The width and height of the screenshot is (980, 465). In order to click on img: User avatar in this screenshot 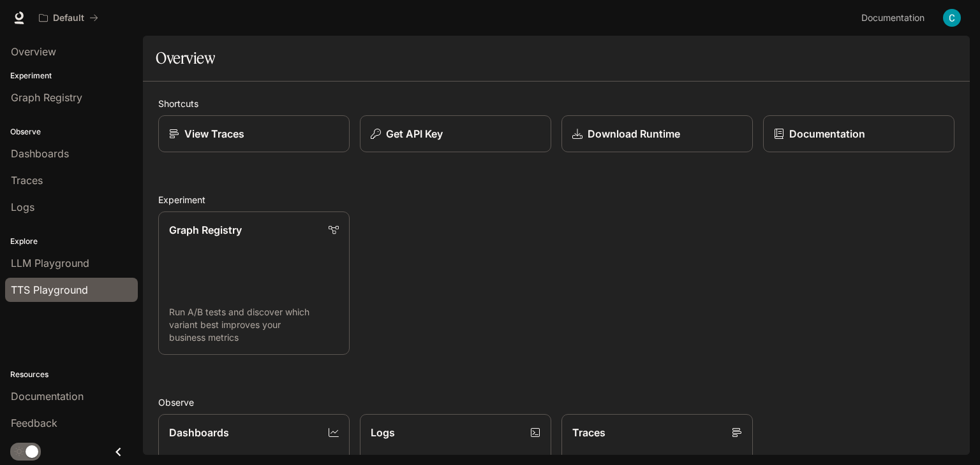, I will do `click(952, 18)`.